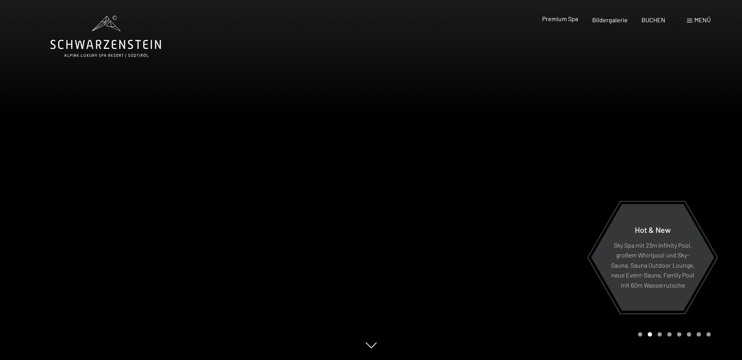 Image resolution: width=742 pixels, height=360 pixels. Describe the element at coordinates (652, 265) in the screenshot. I see `p: Sky Spa mit 23m Infinity Pool, großem Whirlpool und Sky-Sauna, Sauna Outdoor Lounge, neue Event-S...` at that location.